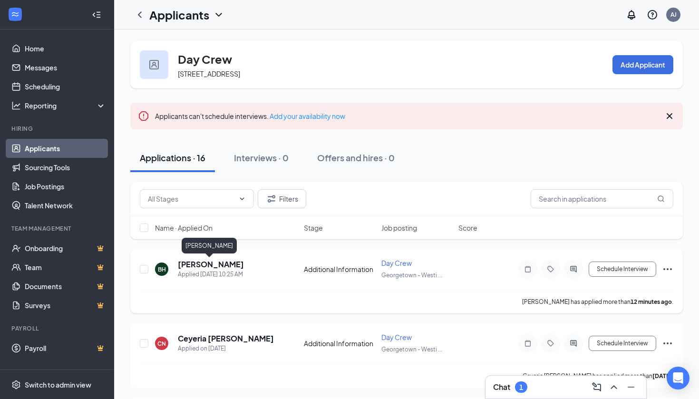 The width and height of the screenshot is (699, 399). Describe the element at coordinates (58, 384) in the screenshot. I see `div: Switch to admin view` at that location.